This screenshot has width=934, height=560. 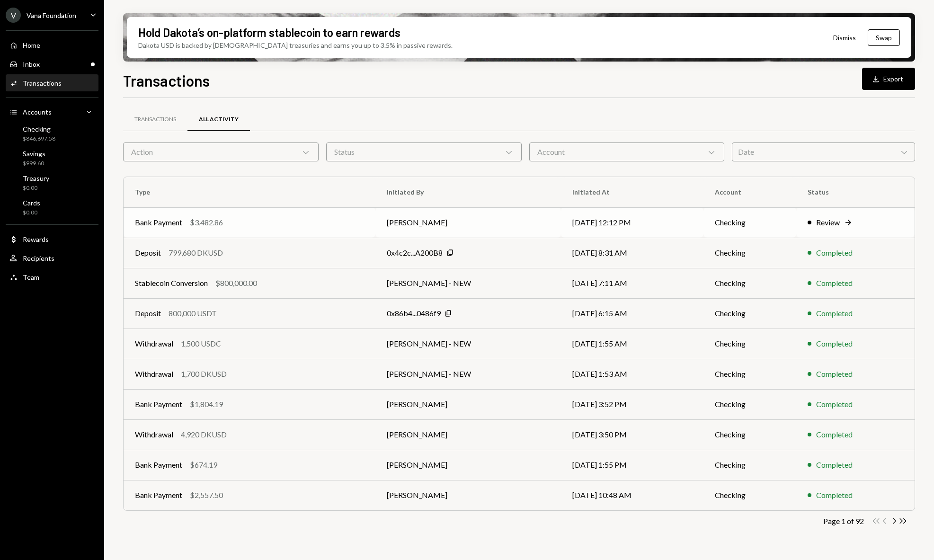 I want to click on div: Home, so click(x=31, y=45).